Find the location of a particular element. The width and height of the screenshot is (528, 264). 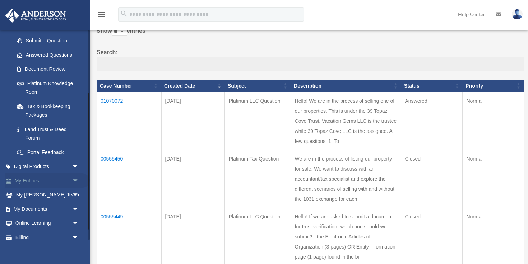

i: menu is located at coordinates (101, 14).